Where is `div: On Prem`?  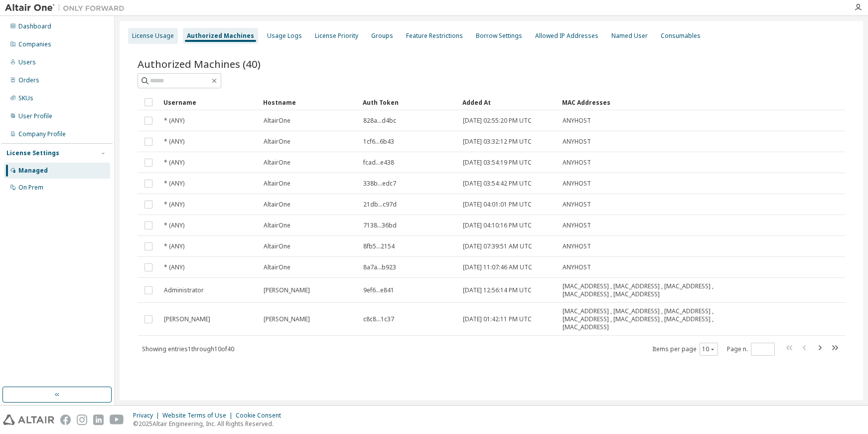
div: On Prem is located at coordinates (31, 188).